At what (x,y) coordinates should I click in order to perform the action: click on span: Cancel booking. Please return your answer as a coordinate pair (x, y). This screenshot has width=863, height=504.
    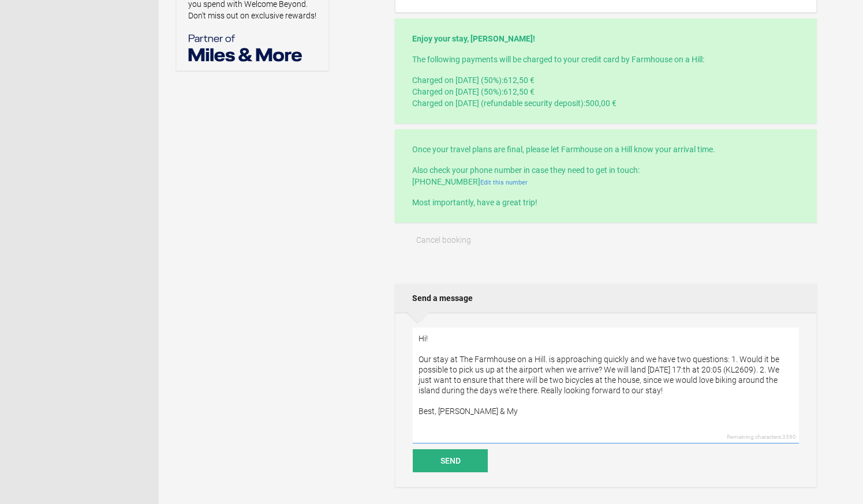
    Looking at the image, I should click on (443, 240).